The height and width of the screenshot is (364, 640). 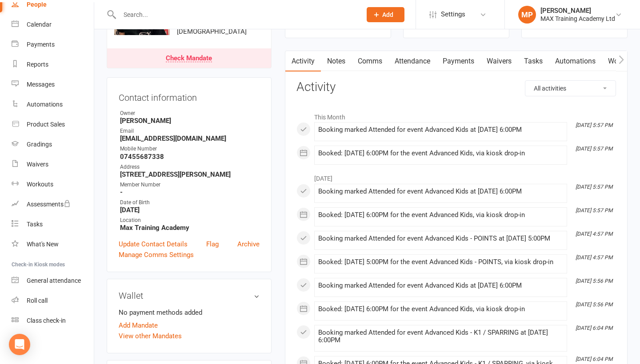 What do you see at coordinates (412, 61) in the screenshot?
I see `a: Attendance` at bounding box center [412, 61].